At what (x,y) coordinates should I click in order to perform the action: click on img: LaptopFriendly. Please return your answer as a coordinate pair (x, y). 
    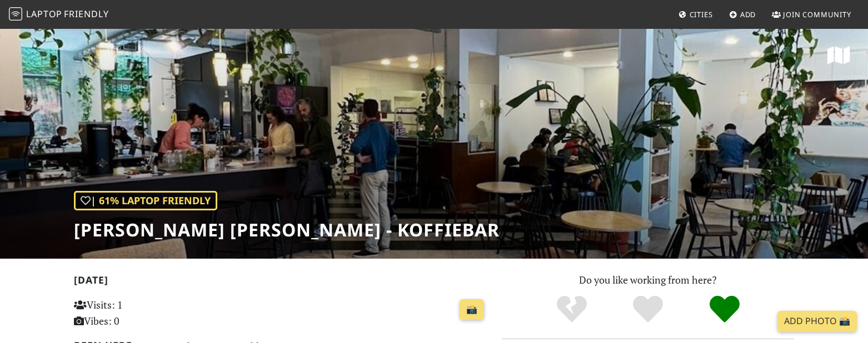
    Looking at the image, I should click on (16, 14).